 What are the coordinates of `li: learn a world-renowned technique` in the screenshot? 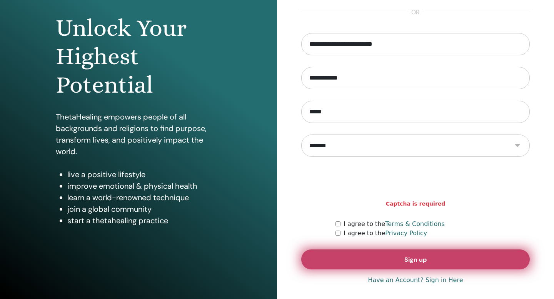 It's located at (144, 198).